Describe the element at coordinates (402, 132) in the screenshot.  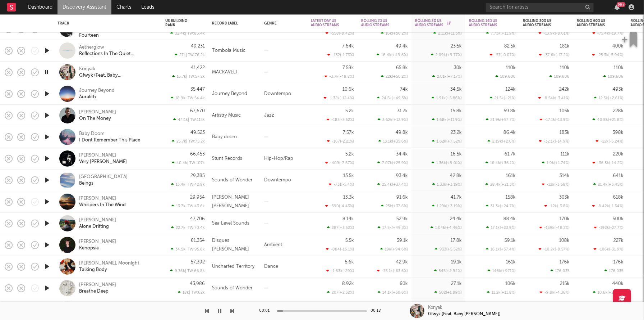
I see `div: 49.8k` at that location.